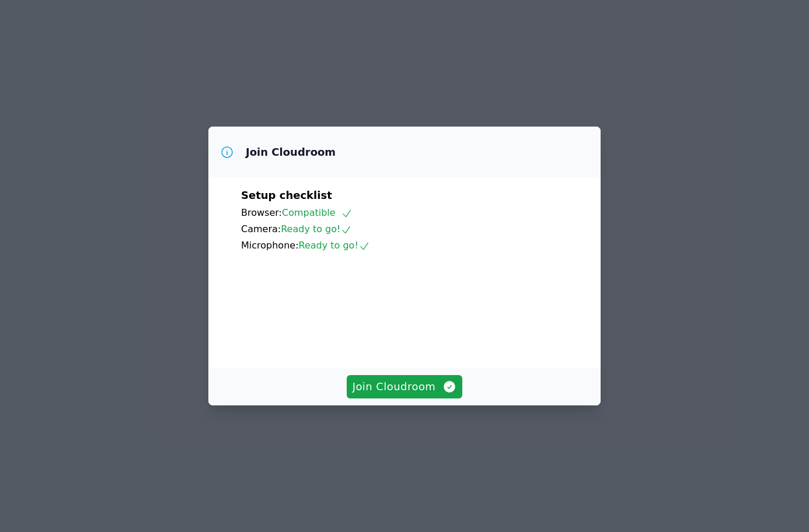 The width and height of the screenshot is (809, 532). I want to click on h3: Join Cloudroom, so click(290, 152).